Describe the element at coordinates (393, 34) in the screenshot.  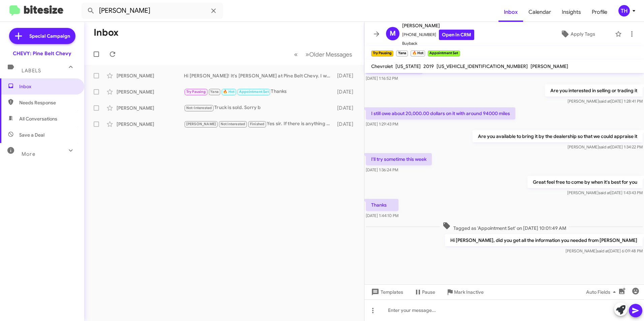
I see `span: M` at that location.